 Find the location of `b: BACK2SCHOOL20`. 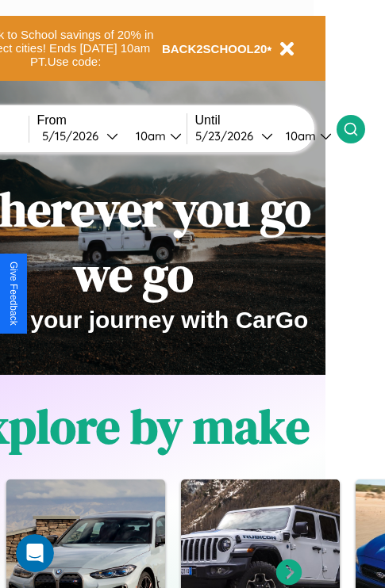

b: BACK2SCHOOL20 is located at coordinates (215, 49).